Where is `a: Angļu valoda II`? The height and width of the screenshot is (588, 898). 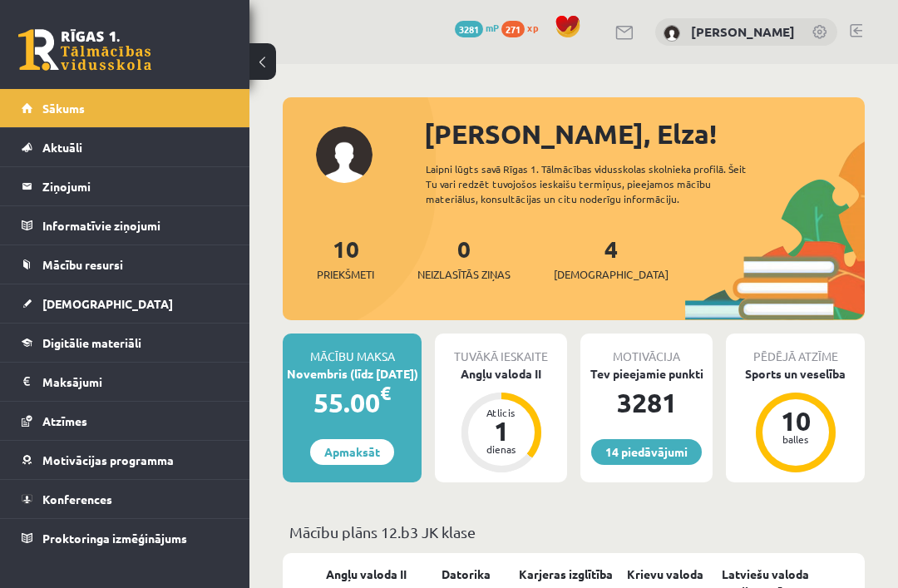
a: Angļu valoda II is located at coordinates (366, 574).